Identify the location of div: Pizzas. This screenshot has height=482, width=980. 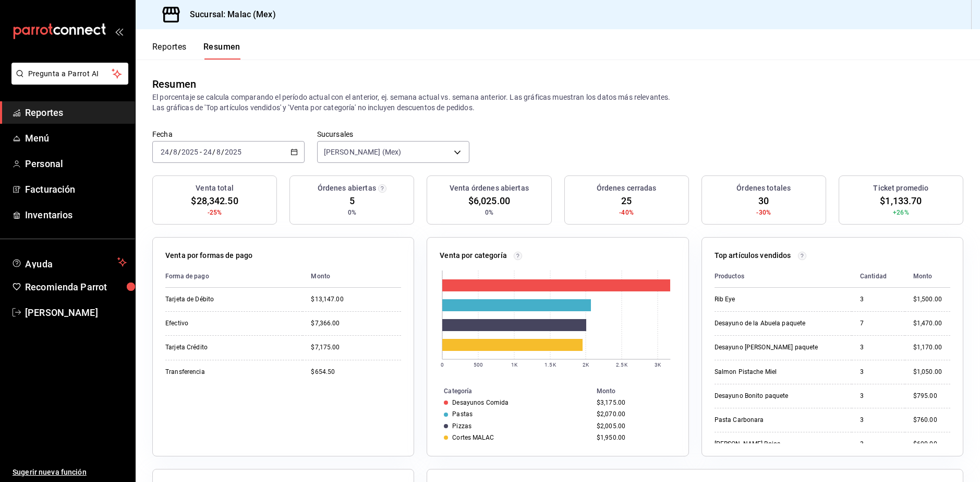
(461, 426).